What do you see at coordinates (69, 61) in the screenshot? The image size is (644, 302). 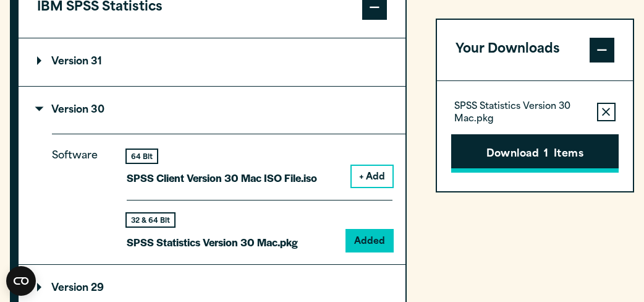 I see `p: Version 31` at bounding box center [69, 61].